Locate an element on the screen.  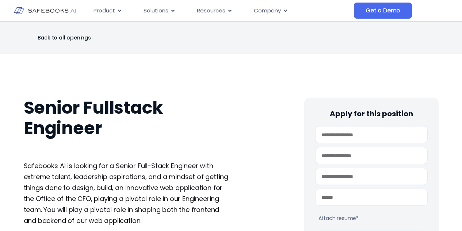
a: Back to all openings is located at coordinates (57, 38).